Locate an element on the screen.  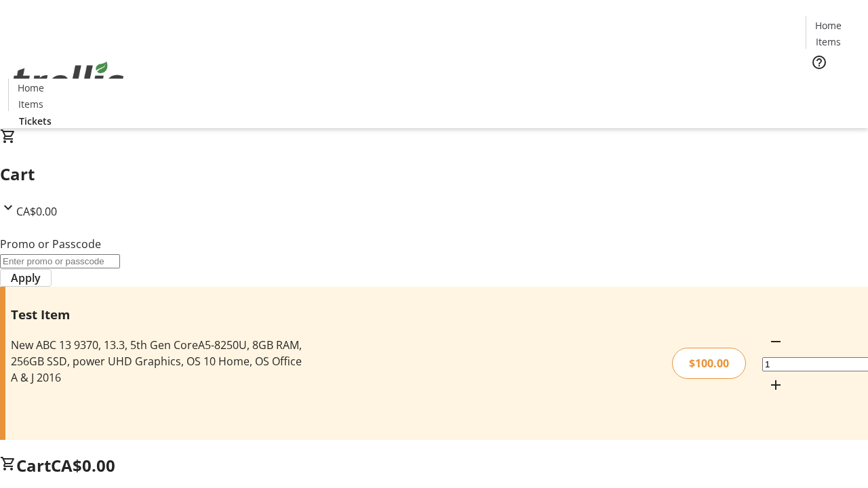
h3: Test Item is located at coordinates (159, 315).